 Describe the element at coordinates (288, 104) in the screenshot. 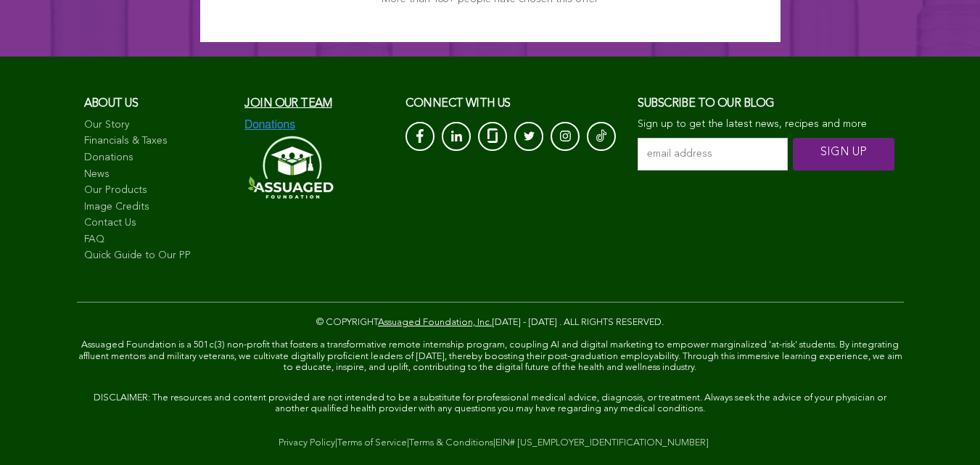

I see `a: Join our team` at that location.